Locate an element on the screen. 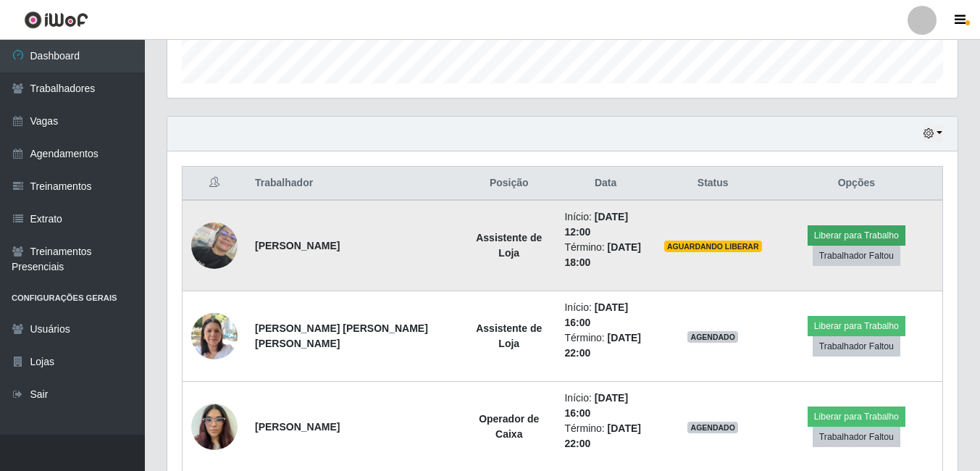  th: Trabalhador is located at coordinates (354, 183).